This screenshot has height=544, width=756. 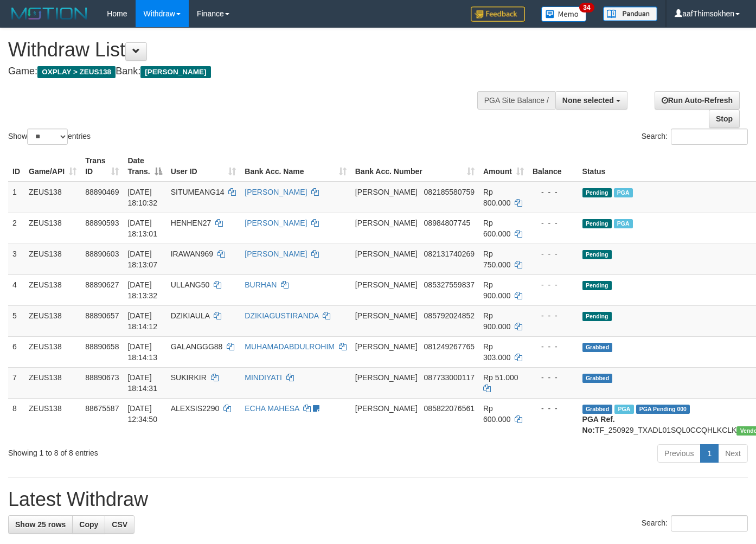 What do you see at coordinates (16, 259) in the screenshot?
I see `td: 3` at bounding box center [16, 259].